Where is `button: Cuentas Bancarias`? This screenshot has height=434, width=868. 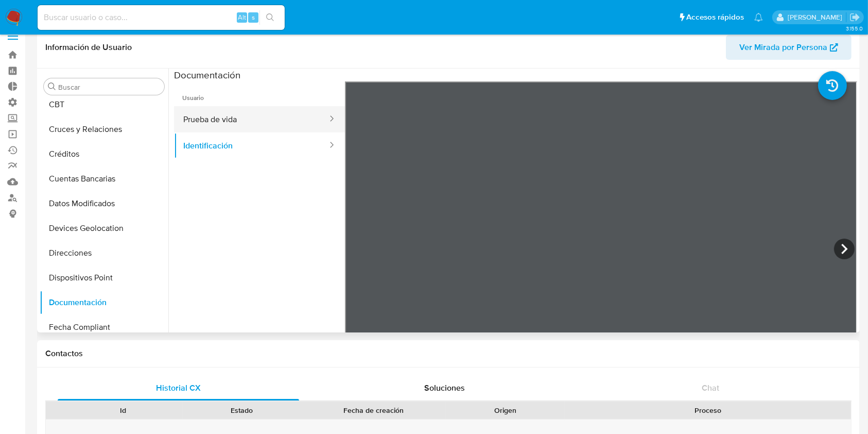
button: Cuentas Bancarias is located at coordinates (104, 179).